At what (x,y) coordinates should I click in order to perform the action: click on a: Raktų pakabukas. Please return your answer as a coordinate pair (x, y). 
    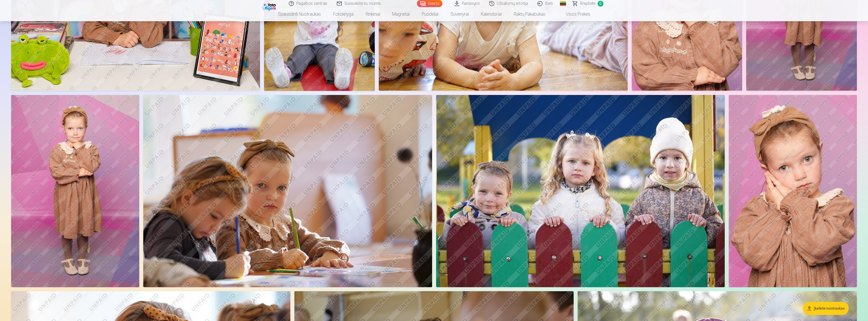
    Looking at the image, I should click on (530, 14).